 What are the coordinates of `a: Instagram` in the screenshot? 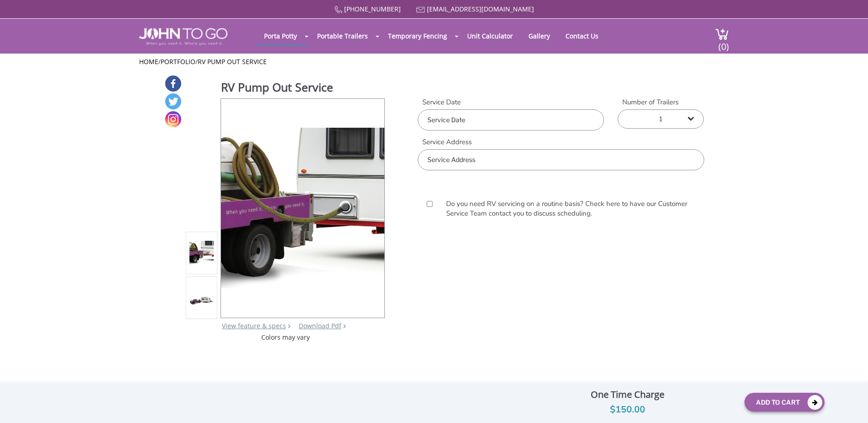 It's located at (173, 119).